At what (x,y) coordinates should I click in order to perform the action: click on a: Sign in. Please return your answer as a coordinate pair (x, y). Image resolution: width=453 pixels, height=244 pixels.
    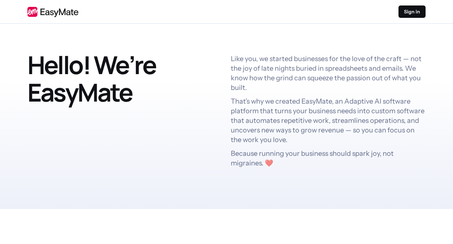
    Looking at the image, I should click on (412, 12).